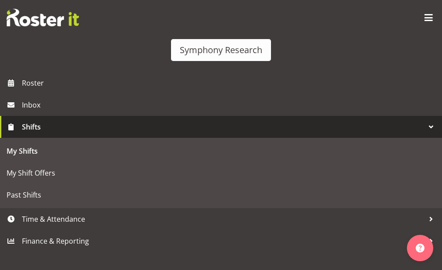  What do you see at coordinates (223, 219) in the screenshot?
I see `span: Time & Attendance` at bounding box center [223, 219].